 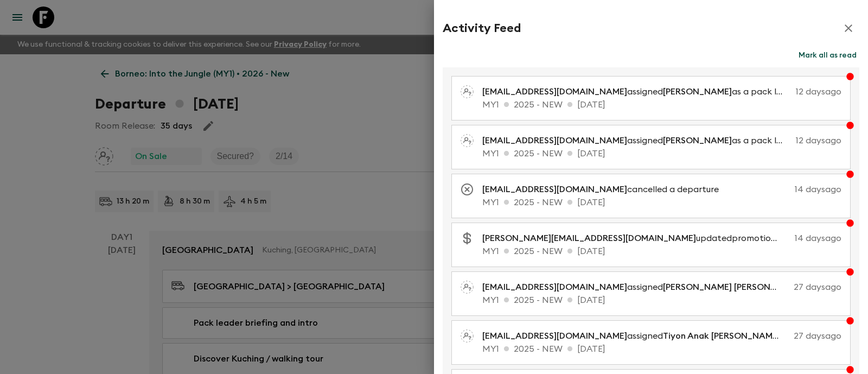 What do you see at coordinates (482, 28) in the screenshot?
I see `h2: Activity Feed` at bounding box center [482, 28].